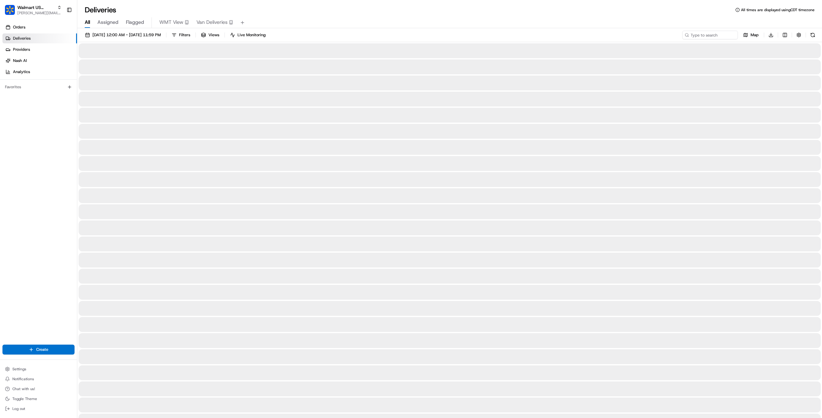 This screenshot has width=822, height=418. What do you see at coordinates (38, 87) in the screenshot?
I see `div: Favorites` at bounding box center [38, 87].